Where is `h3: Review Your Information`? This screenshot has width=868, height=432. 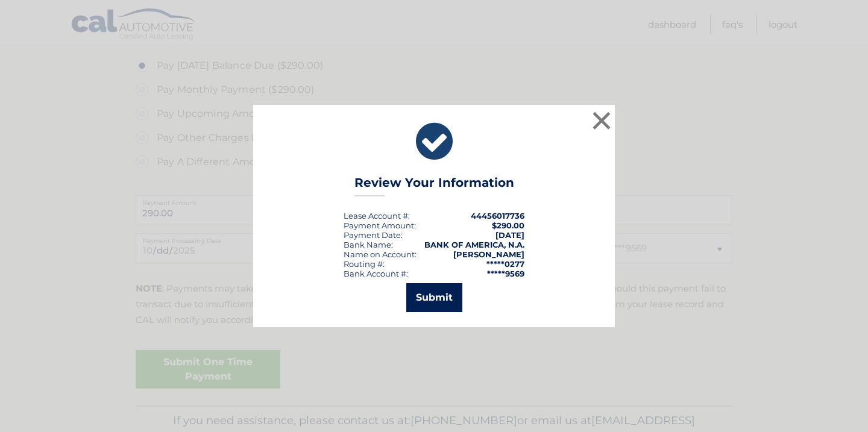 h3: Review Your Information is located at coordinates (434, 186).